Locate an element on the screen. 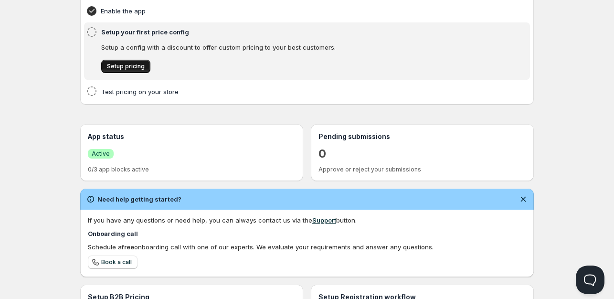  h3: App status is located at coordinates (191, 137).